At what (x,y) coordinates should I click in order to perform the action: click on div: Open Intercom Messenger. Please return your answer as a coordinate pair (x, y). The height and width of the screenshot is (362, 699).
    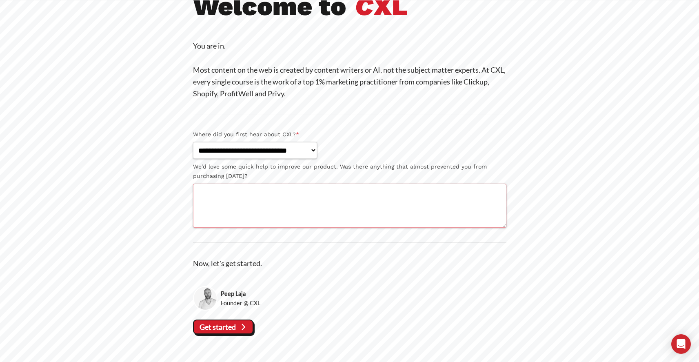
    Looking at the image, I should click on (681, 344).